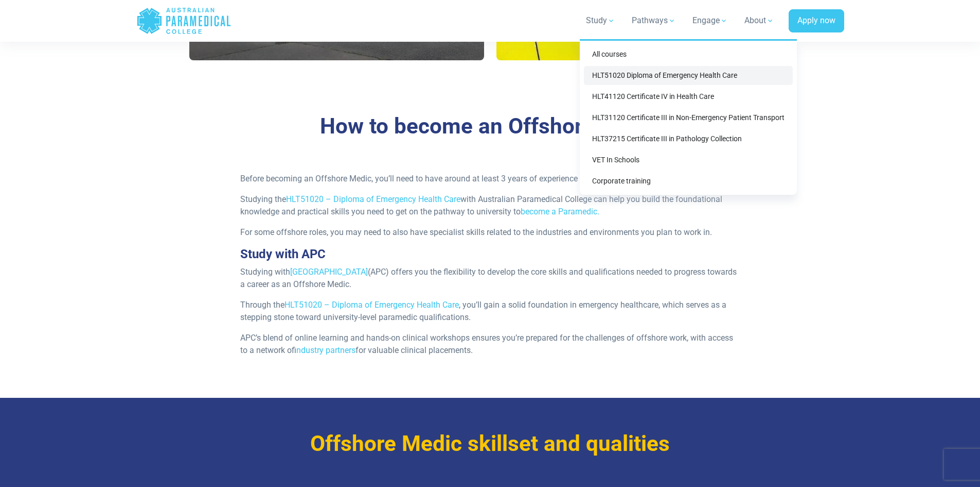  I want to click on p: Through the , you’ll gain a solid foundation in emergency healthcare, which serves as a stepping ..., so click(490, 311).